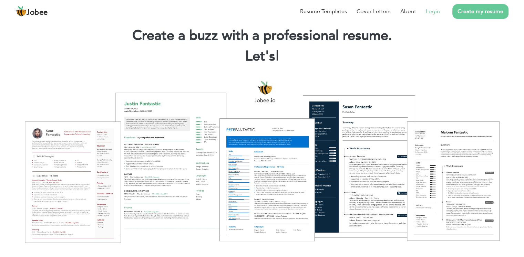 This screenshot has height=257, width=524. I want to click on a: Resume Templates, so click(323, 11).